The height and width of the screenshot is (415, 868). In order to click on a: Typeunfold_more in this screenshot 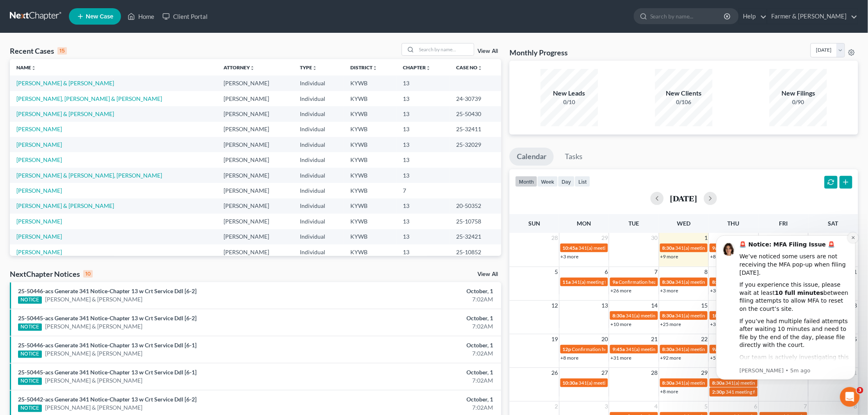, I will do `click(309, 67)`.